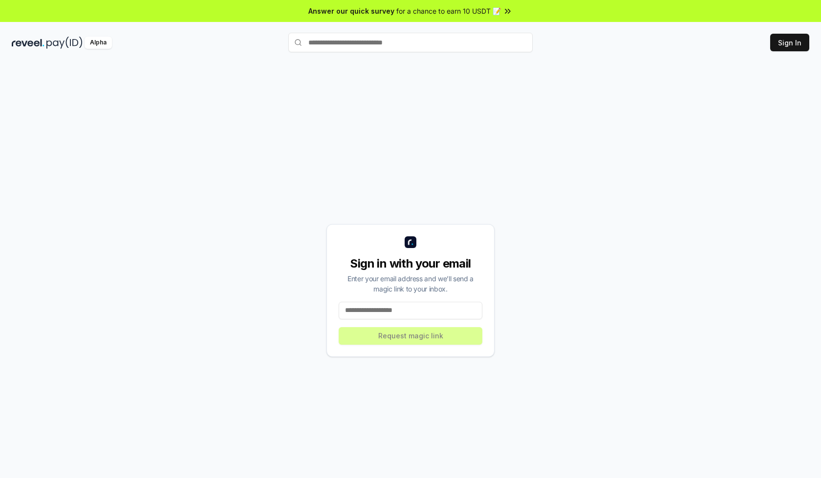 This screenshot has width=821, height=478. Describe the element at coordinates (410, 242) in the screenshot. I see `img: logo_small` at that location.